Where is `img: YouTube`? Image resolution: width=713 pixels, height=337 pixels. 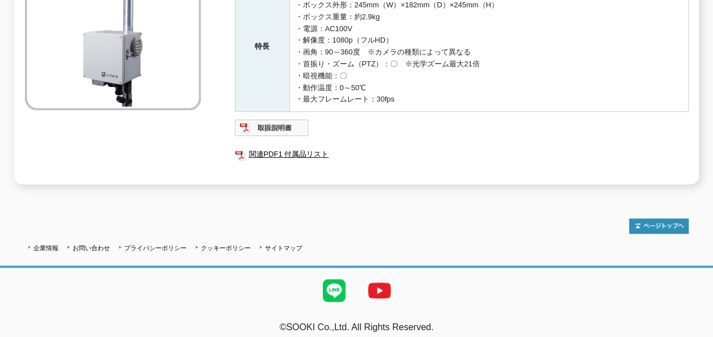 img: YouTube is located at coordinates (379, 290).